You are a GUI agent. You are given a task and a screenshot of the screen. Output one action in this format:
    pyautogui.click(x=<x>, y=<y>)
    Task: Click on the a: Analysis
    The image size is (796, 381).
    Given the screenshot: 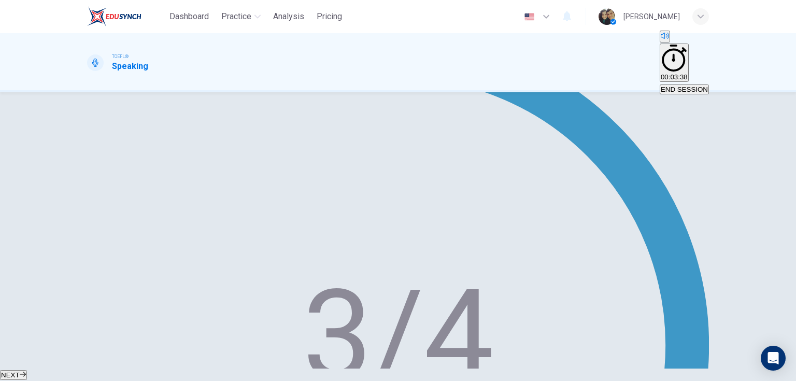 What is the action you would take?
    pyautogui.click(x=289, y=17)
    